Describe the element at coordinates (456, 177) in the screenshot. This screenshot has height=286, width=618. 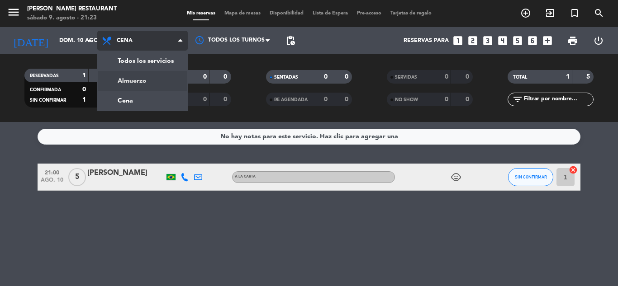
I see `i: child_care` at that location.